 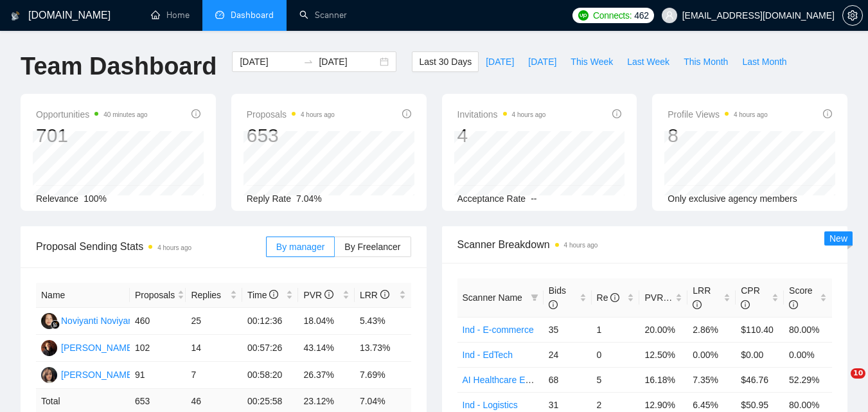 What do you see at coordinates (641, 15) in the screenshot?
I see `span: 462` at bounding box center [641, 15].